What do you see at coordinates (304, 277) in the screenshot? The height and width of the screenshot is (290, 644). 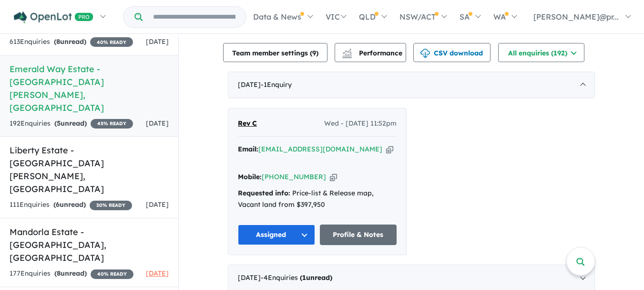 I see `span: 1` at bounding box center [304, 277].